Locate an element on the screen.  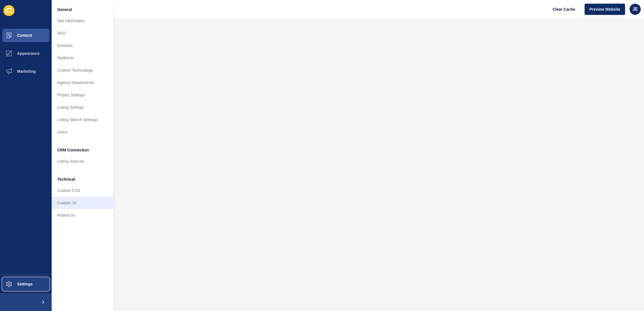
span: Technical is located at coordinates (66, 179).